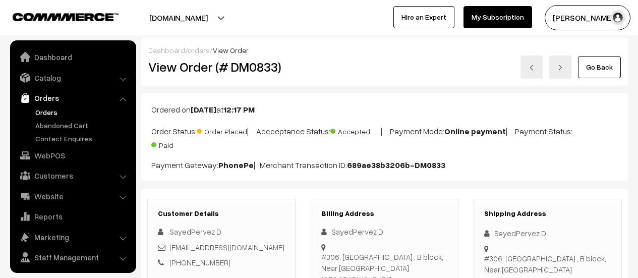  Describe the element at coordinates (222, 130) in the screenshot. I see `span: Order Placed` at that location.